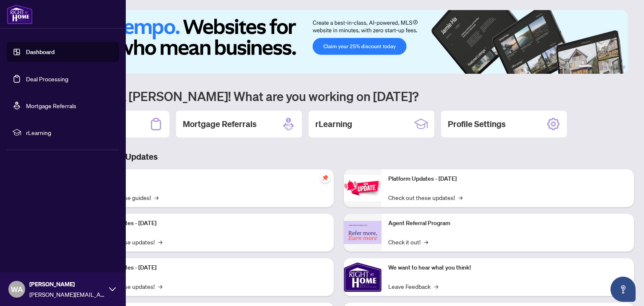 The image size is (644, 306). Describe the element at coordinates (51, 106) in the screenshot. I see `a: Mortgage Referrals` at that location.